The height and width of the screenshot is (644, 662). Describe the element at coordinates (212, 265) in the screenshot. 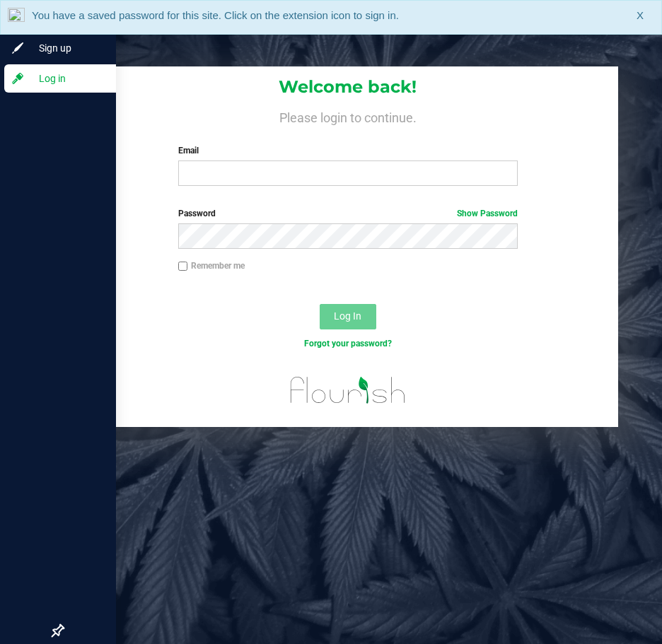

I see `label: Remember me` at that location.